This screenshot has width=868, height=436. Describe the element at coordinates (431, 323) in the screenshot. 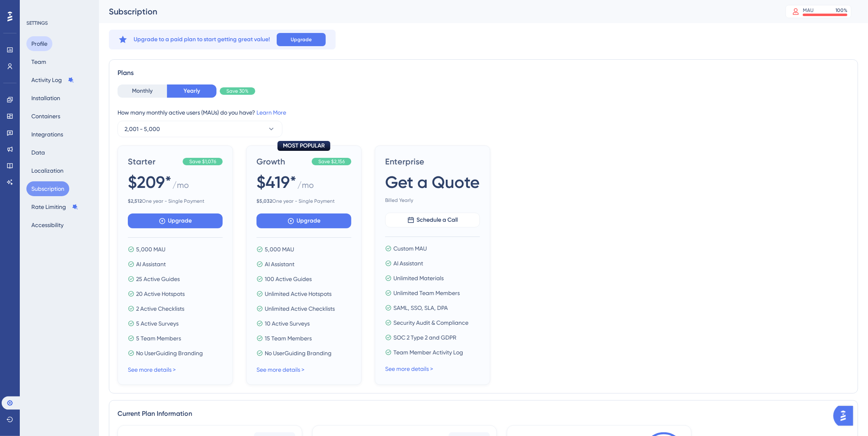

I see `span: Security Audit & Compliance` at that location.